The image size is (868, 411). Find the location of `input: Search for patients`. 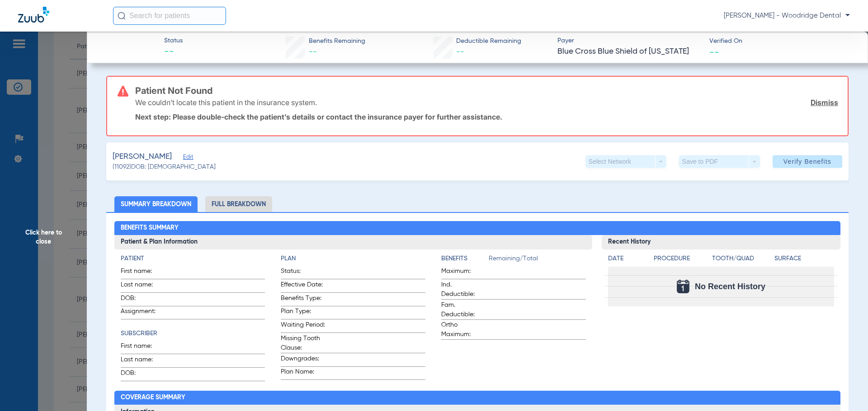

input: Search for patients is located at coordinates (169, 16).